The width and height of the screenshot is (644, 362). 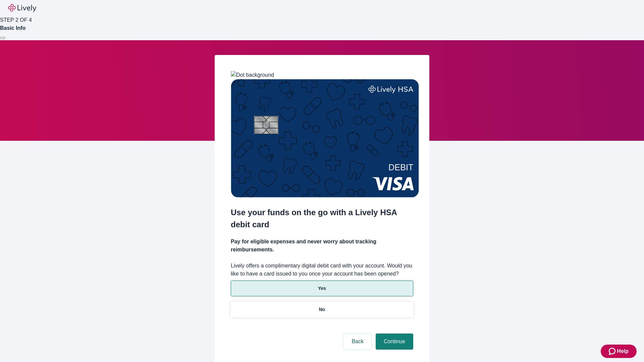 I want to click on h4: Pay for eligible expenses and never worry about tracking reimbursements., so click(x=322, y=246).